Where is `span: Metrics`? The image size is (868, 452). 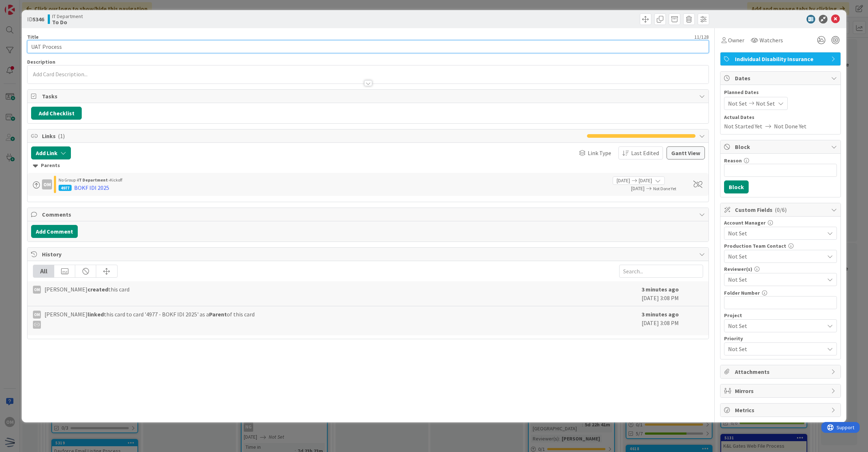 span: Metrics is located at coordinates (781, 410).